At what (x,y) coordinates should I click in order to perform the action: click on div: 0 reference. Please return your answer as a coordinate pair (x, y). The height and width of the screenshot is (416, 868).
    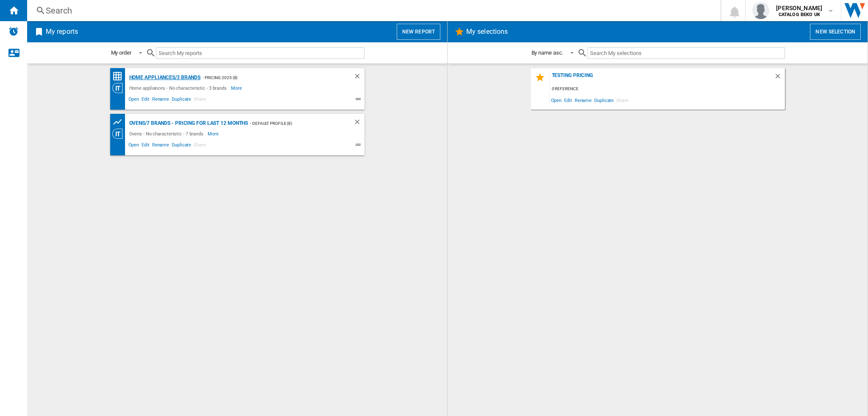
    Looking at the image, I should click on (667, 89).